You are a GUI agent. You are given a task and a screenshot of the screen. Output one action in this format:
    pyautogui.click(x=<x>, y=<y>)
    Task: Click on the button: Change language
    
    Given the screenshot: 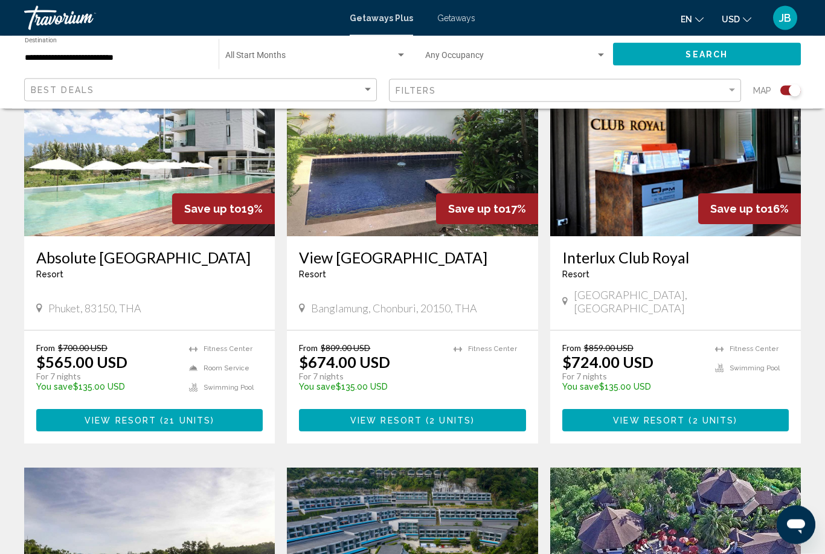 What is the action you would take?
    pyautogui.click(x=692, y=19)
    